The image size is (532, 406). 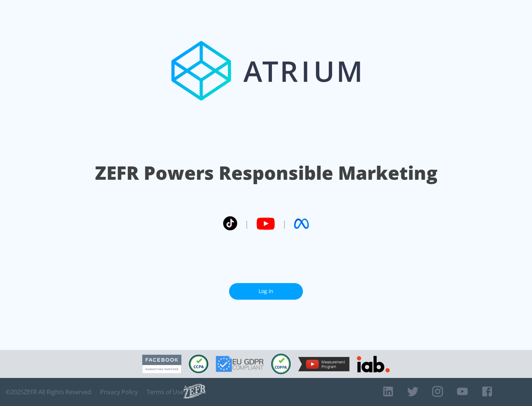 I want to click on a: Privacy Policy, so click(x=119, y=392).